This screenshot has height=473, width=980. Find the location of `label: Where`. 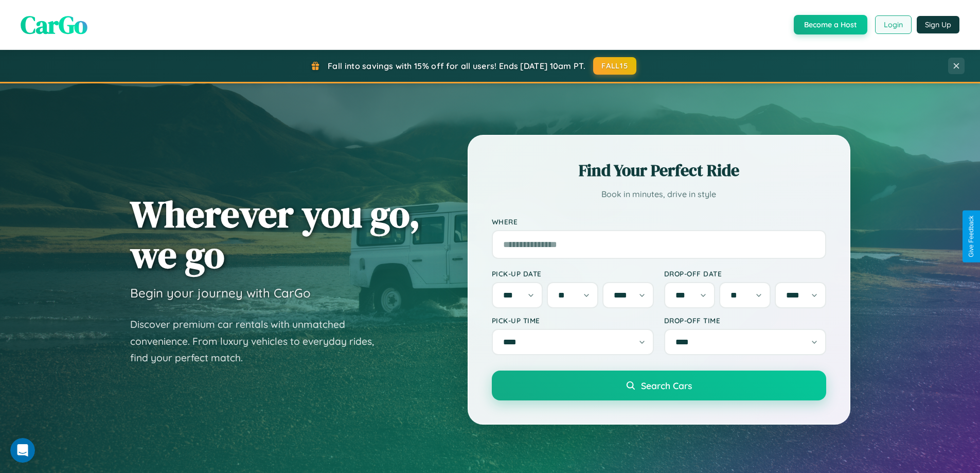

label: Where is located at coordinates (659, 221).